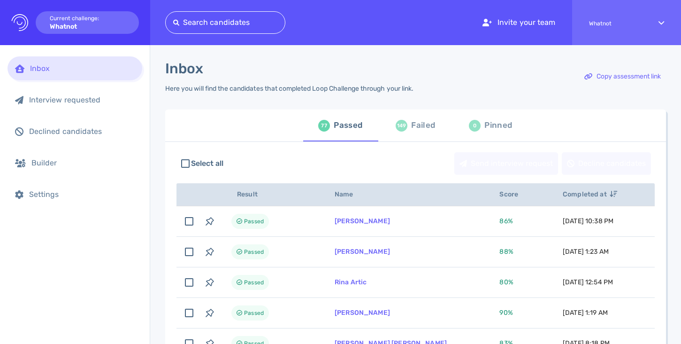 The width and height of the screenshot is (681, 344). Describe the element at coordinates (607, 163) in the screenshot. I see `button: Decline candidates` at that location.